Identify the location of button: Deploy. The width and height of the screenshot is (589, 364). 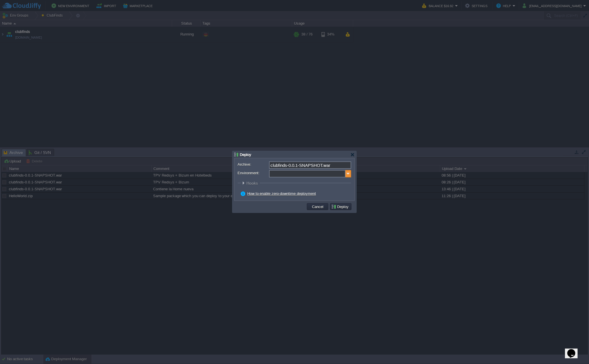
(341, 206).